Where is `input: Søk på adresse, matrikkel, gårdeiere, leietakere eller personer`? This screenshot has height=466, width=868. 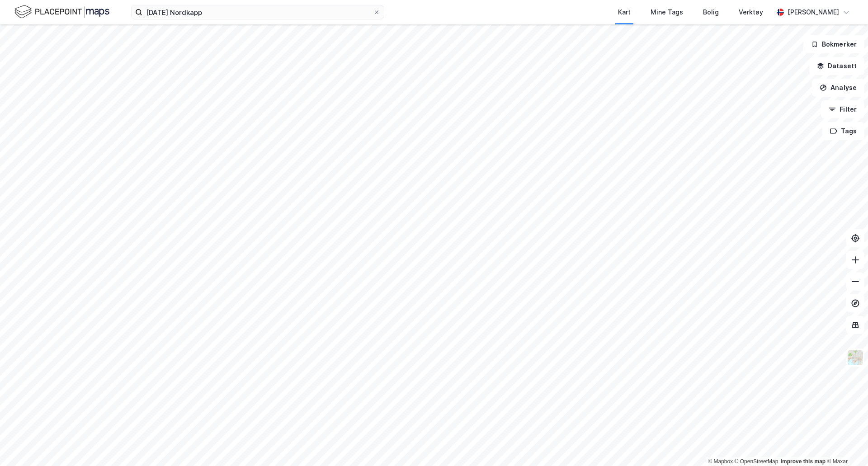 input: Søk på adresse, matrikkel, gårdeiere, leietakere eller personer is located at coordinates (257, 13).